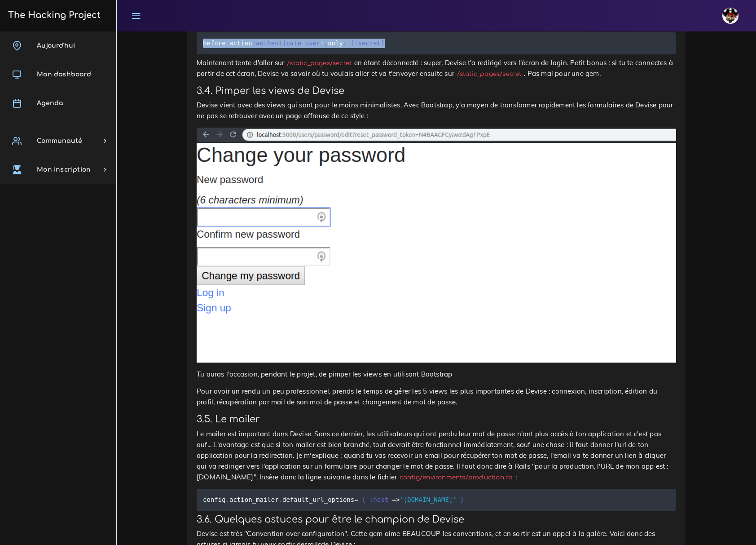 Image resolution: width=756 pixels, height=545 pixels. What do you see at coordinates (436, 520) in the screenshot?
I see `h3: 3.6. Quelques astuces pour être le champion de Devise` at bounding box center [436, 520].